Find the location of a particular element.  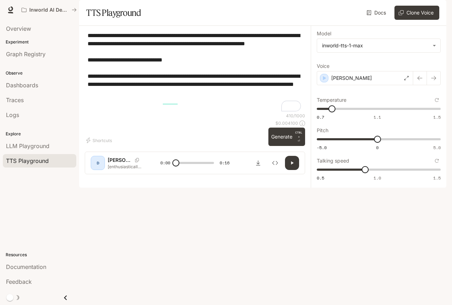

button: Copy Voice ID is located at coordinates (137, 160).